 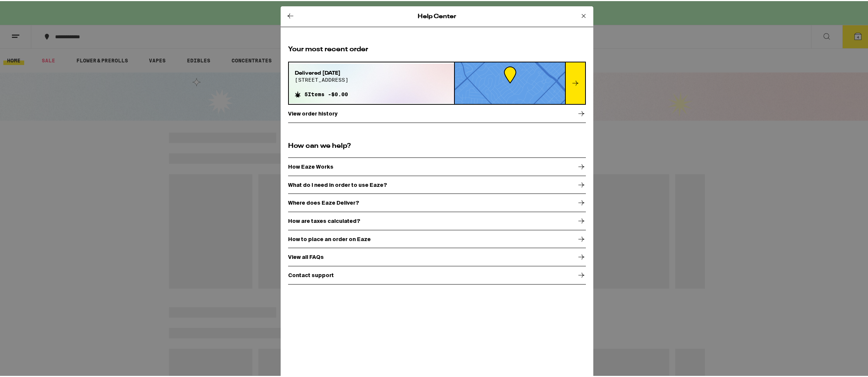 I want to click on button: Redirect to URL, so click(x=241, y=39).